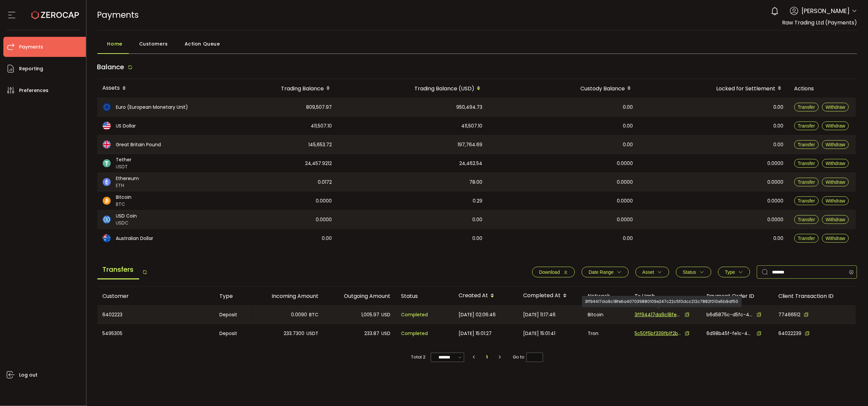  What do you see at coordinates (118, 270) in the screenshot?
I see `span: Transfers` at bounding box center [118, 270].